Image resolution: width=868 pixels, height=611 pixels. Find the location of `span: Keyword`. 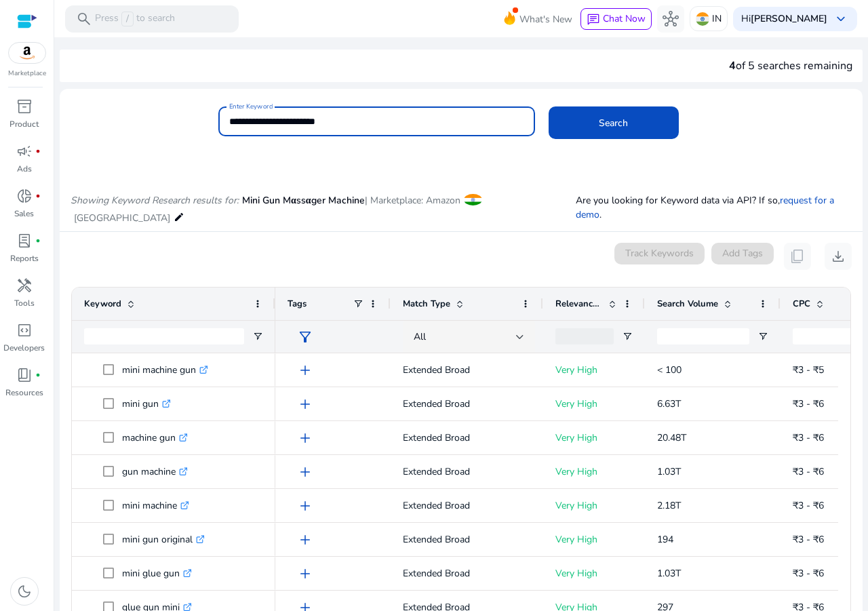

span: Keyword is located at coordinates (102, 304).